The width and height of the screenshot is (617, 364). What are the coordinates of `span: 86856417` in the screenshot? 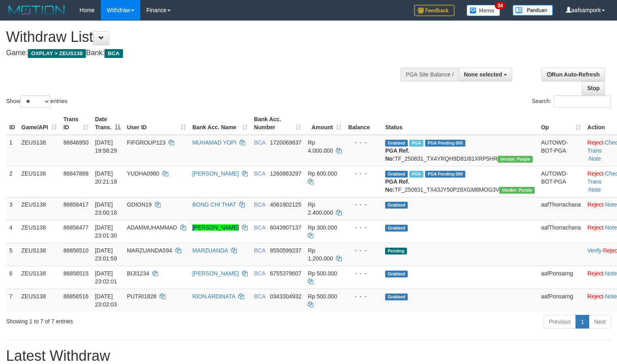 It's located at (76, 205).